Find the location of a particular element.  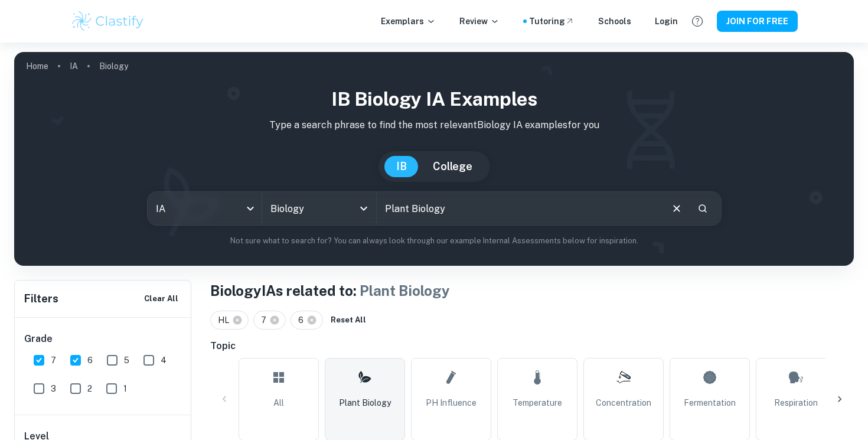

button: JOIN FOR FREE is located at coordinates (757, 22).